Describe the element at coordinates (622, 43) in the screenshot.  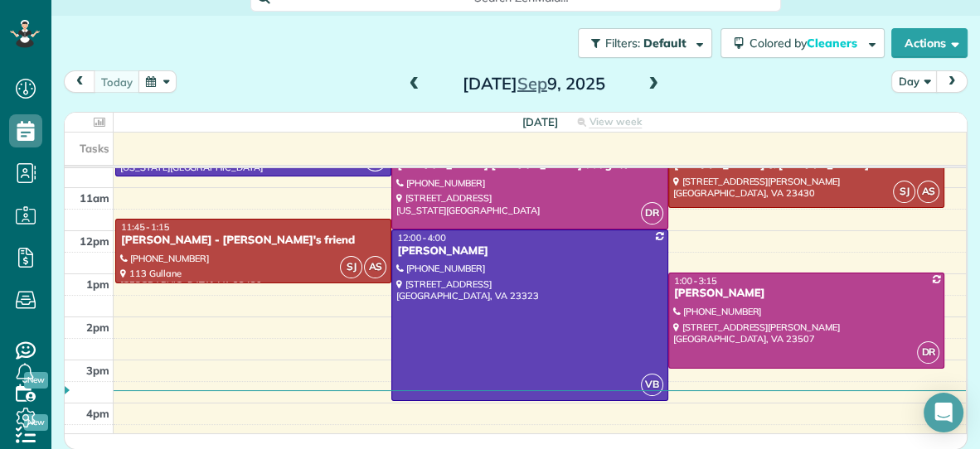
I see `span: Filters:` at that location.